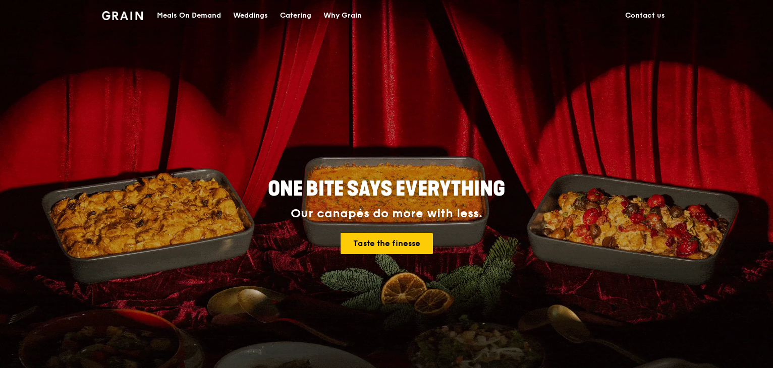 The width and height of the screenshot is (773, 368). Describe the element at coordinates (250, 16) in the screenshot. I see `div: Weddings` at that location.